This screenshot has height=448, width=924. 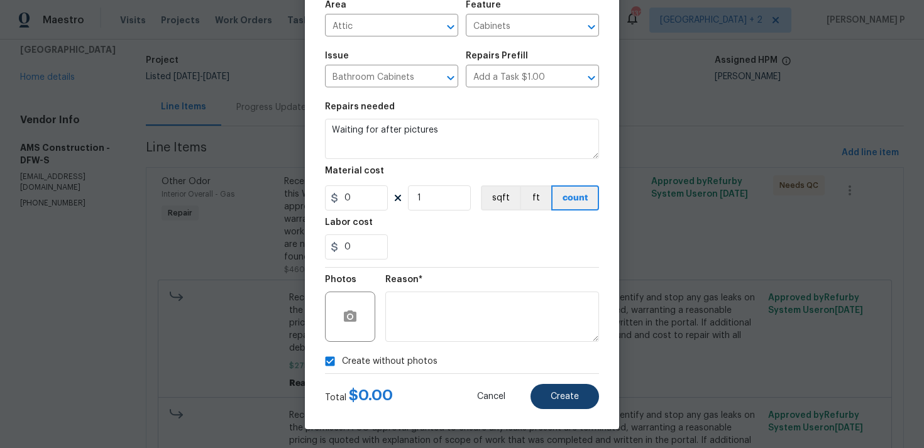 What do you see at coordinates (500, 198) in the screenshot?
I see `button: sqft` at bounding box center [500, 198].